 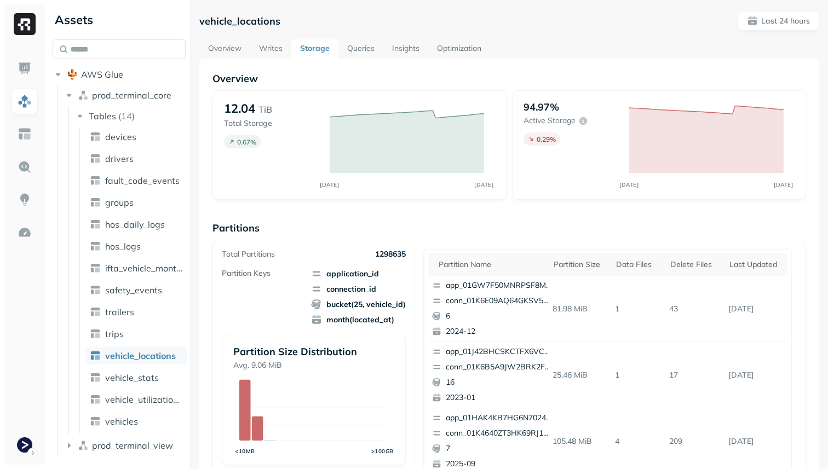 What do you see at coordinates (265, 110) in the screenshot?
I see `p: TiB` at bounding box center [265, 110].